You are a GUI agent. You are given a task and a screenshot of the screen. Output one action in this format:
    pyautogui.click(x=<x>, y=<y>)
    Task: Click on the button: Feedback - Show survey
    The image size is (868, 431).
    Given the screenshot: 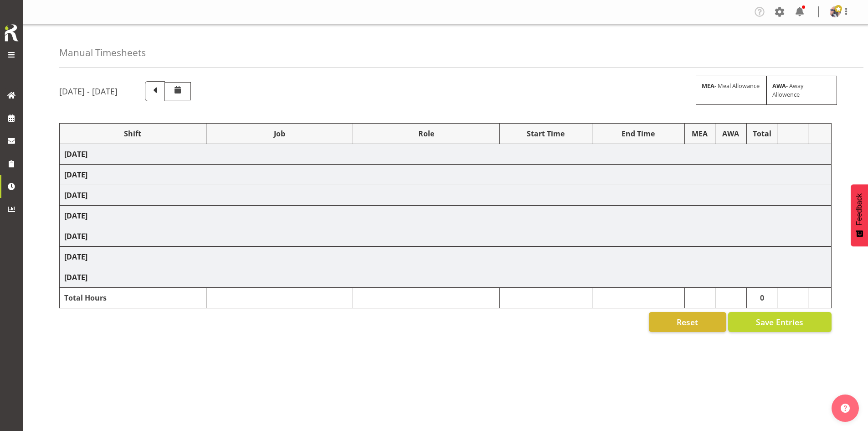 What is the action you would take?
    pyautogui.click(x=859, y=215)
    